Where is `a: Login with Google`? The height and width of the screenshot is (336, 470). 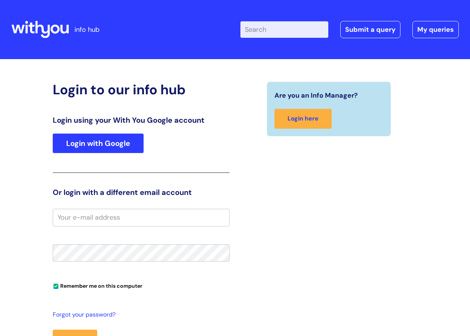 a: Login with Google is located at coordinates (98, 143).